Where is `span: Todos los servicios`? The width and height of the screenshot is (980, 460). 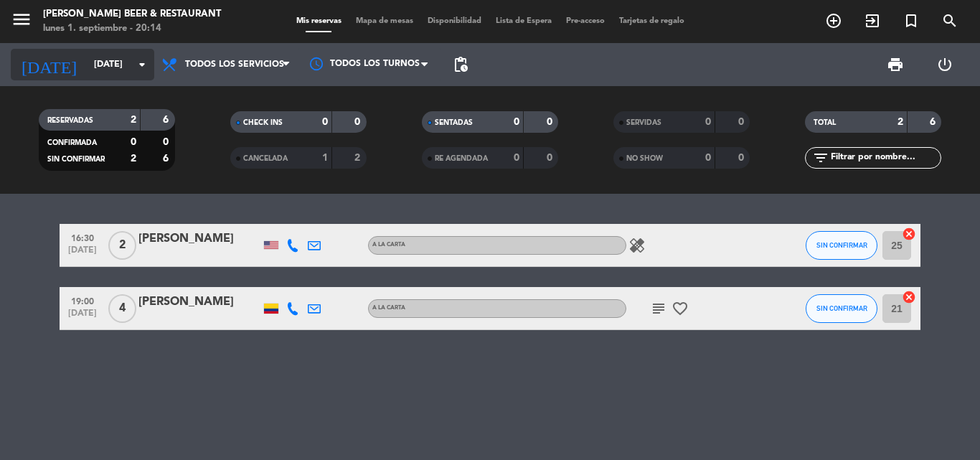 span: Todos los servicios is located at coordinates (234, 64).